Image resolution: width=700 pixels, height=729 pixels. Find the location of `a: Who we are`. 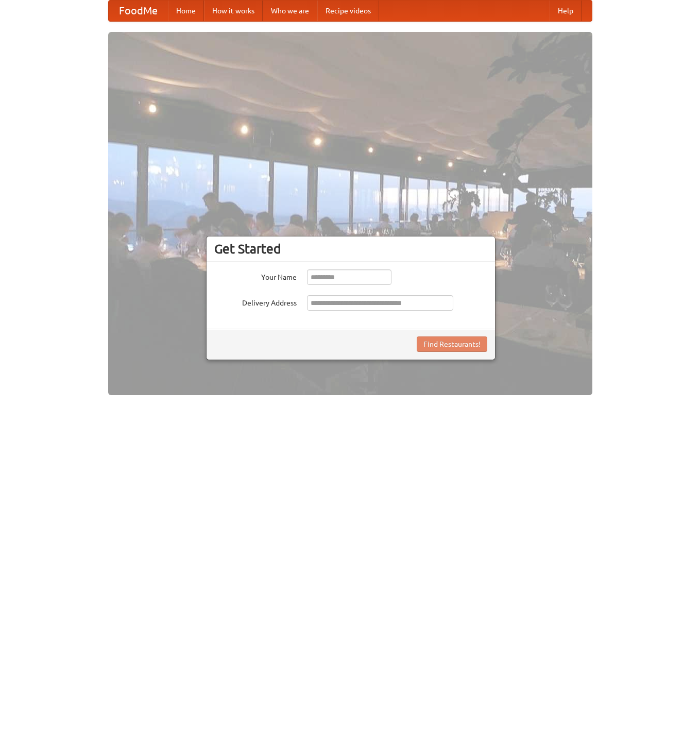

a: Who we are is located at coordinates (290, 10).